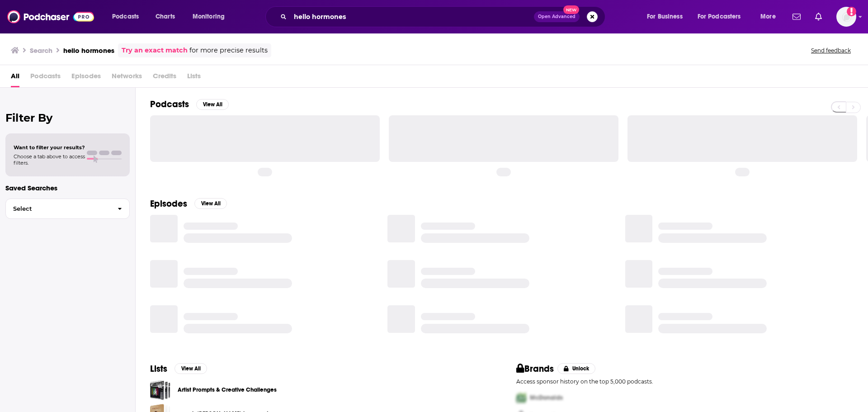 The image size is (868, 412). I want to click on span: Want to filter your results?, so click(49, 148).